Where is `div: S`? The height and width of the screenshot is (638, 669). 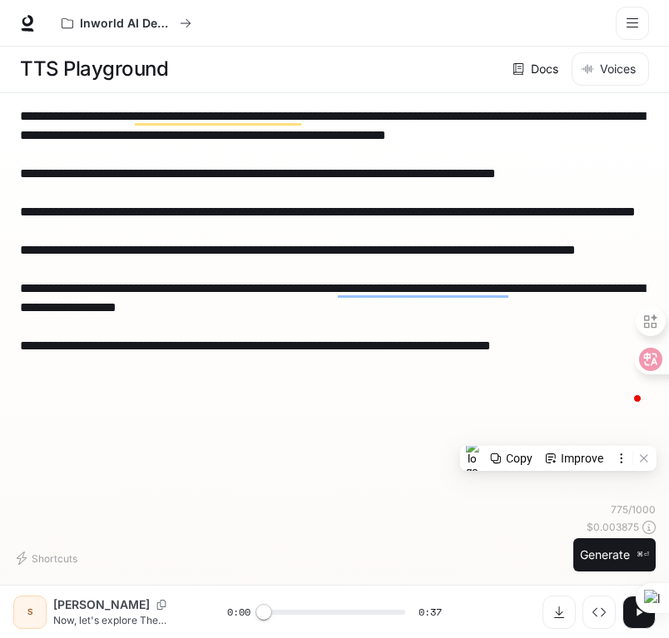
div: S is located at coordinates (30, 612).